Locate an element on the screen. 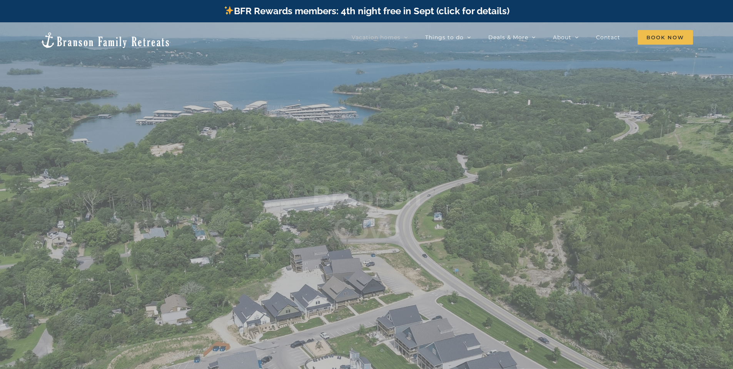 The width and height of the screenshot is (733, 369). a: Things to do is located at coordinates (448, 37).